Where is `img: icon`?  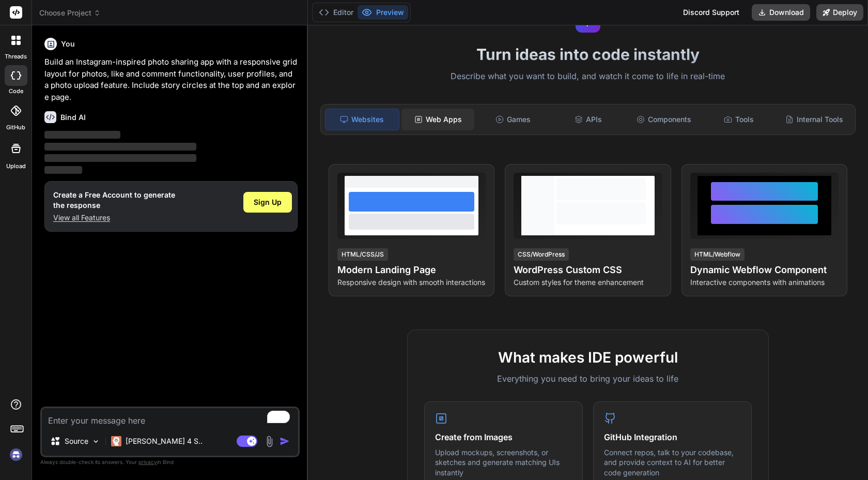
img: icon is located at coordinates (285, 441).